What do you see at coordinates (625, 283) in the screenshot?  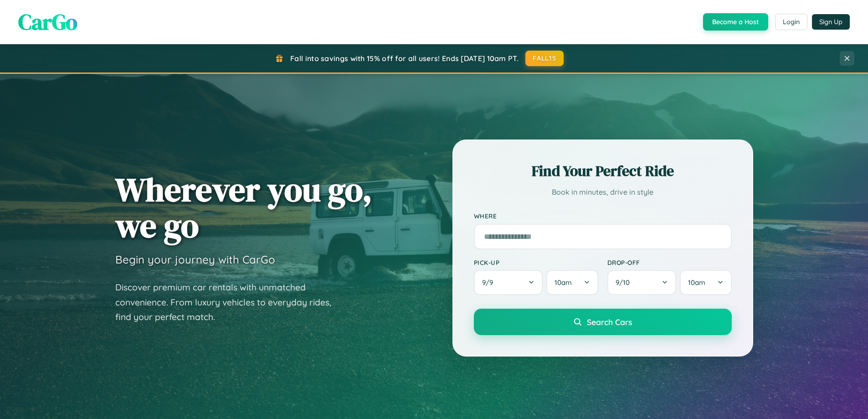 I see `span: 9 / 10` at bounding box center [625, 283].